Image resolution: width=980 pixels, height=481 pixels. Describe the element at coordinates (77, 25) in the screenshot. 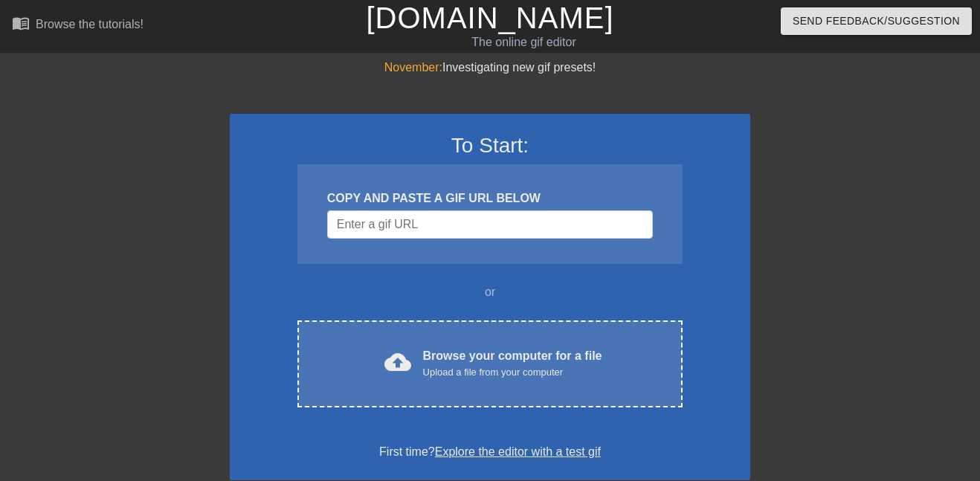

I see `a: Browse the tutorials!` at that location.